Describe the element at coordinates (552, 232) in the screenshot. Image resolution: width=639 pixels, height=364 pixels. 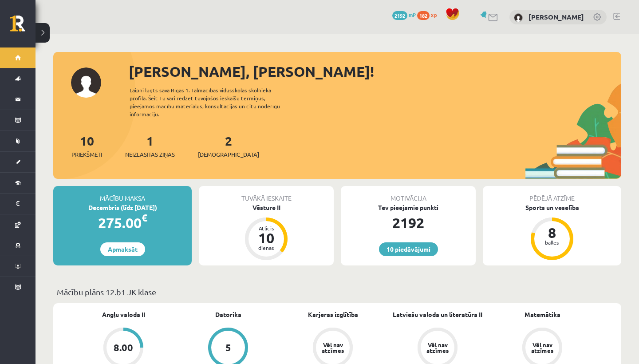
I see `div: 8` at that location.